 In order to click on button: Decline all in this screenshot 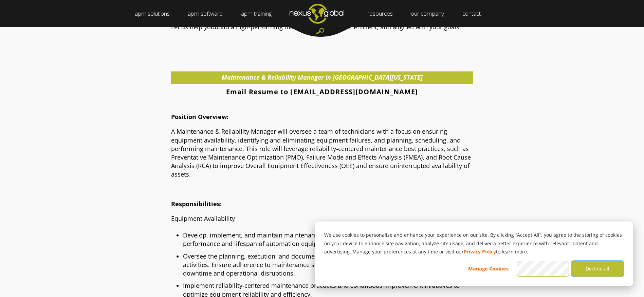, I will do `click(598, 269)`.